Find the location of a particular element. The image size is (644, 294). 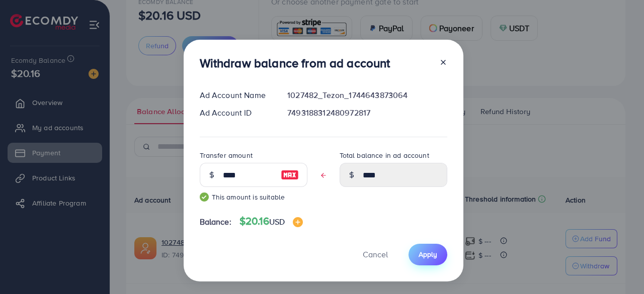

div: Ad Account Name is located at coordinates (236, 95).